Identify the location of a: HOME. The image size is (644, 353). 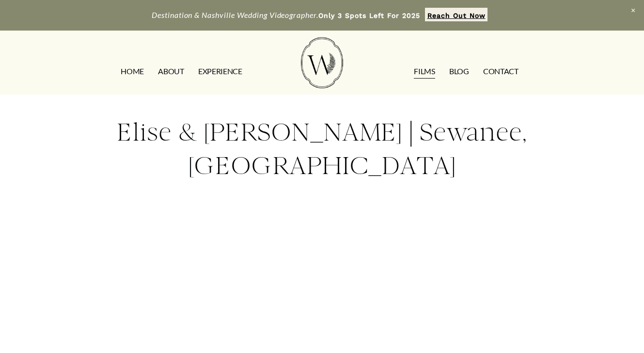
(132, 72).